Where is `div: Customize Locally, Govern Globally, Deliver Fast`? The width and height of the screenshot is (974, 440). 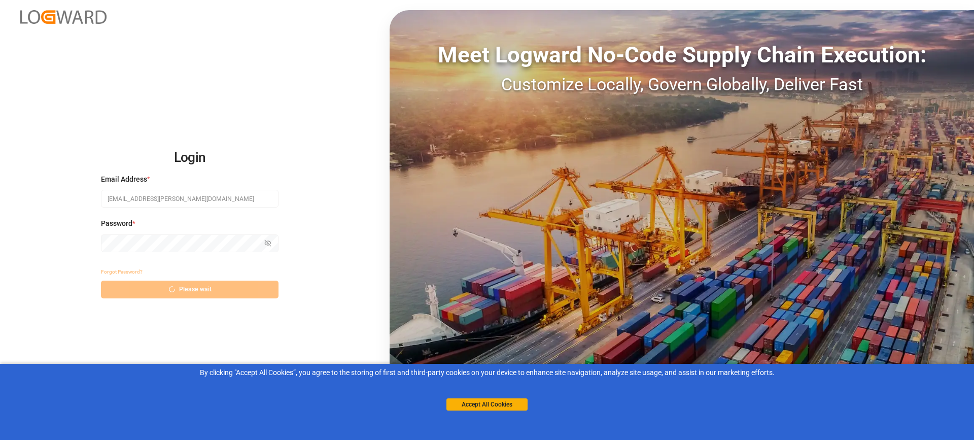 div: Customize Locally, Govern Globally, Deliver Fast is located at coordinates (681, 84).